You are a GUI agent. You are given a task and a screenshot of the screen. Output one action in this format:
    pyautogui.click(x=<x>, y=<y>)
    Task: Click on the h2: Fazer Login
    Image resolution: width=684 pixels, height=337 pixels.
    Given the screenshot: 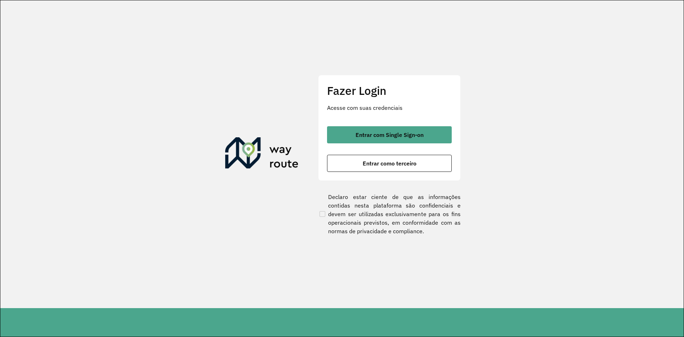 What is the action you would take?
    pyautogui.click(x=390, y=91)
    